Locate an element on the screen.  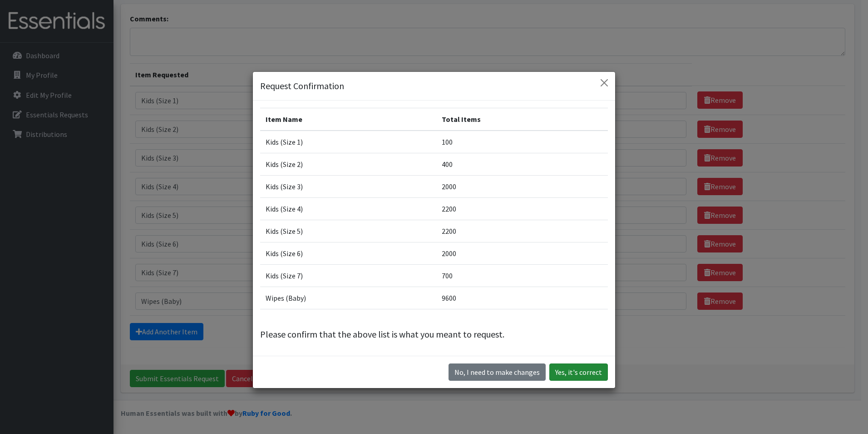
td: 9600 is located at coordinates (523, 298).